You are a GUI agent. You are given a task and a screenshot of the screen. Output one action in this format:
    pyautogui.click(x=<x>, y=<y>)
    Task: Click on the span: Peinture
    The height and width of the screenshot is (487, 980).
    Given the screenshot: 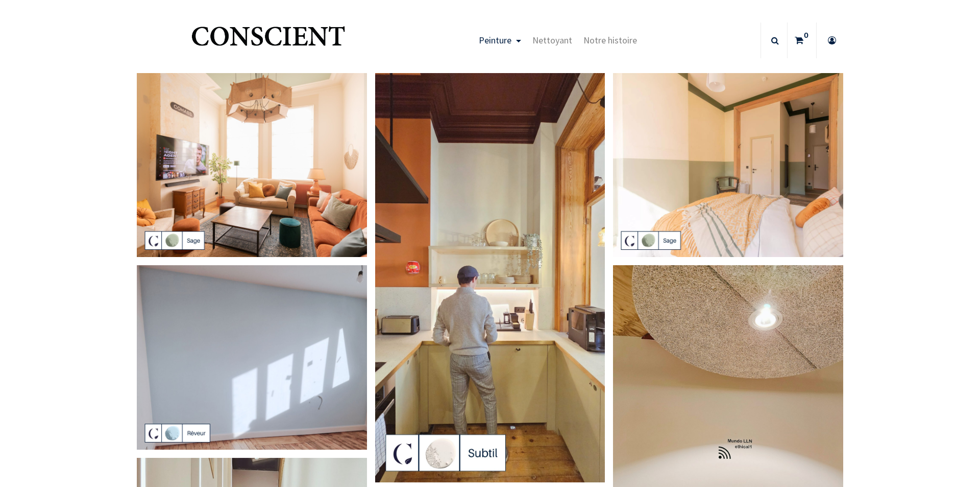 What is the action you would take?
    pyautogui.click(x=495, y=40)
    